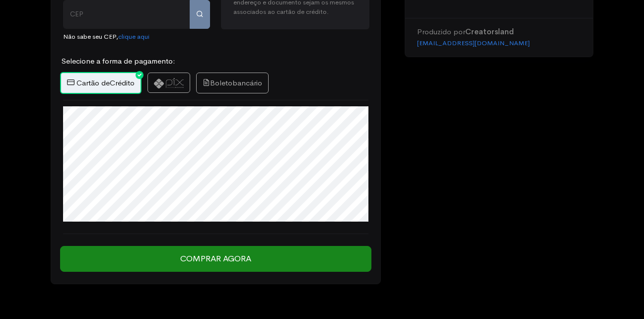 This screenshot has height=319, width=644. Describe the element at coordinates (169, 83) in the screenshot. I see `img: pix-logo-9c6f7f1e21d0dbbe27cc39d8b486803e509c07734d8fd270ca391423bc61e7ca.png` at that location.